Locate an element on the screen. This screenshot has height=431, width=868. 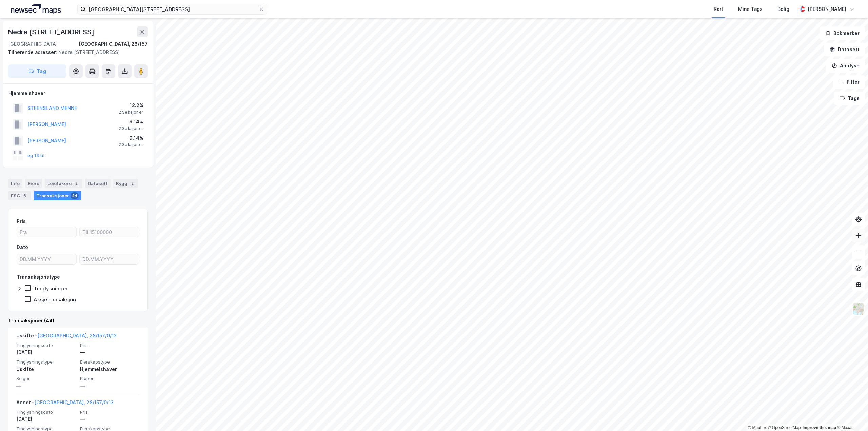
button: Bokmerker is located at coordinates (842, 33).